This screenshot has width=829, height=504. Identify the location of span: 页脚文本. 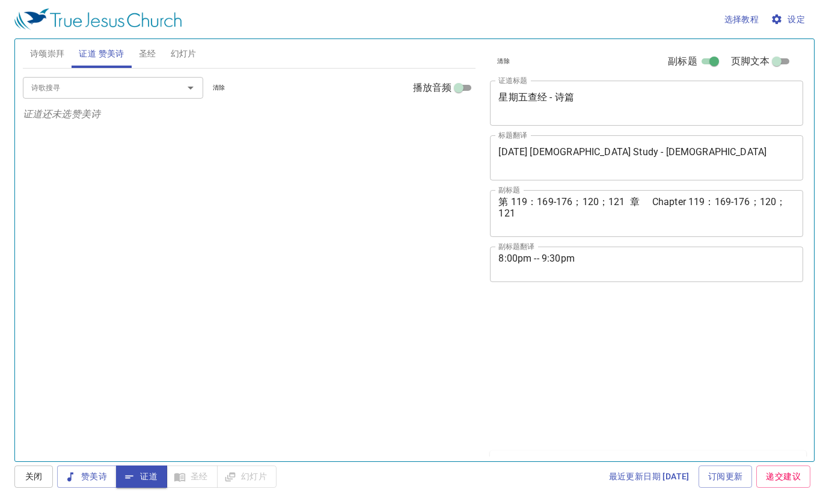
(750, 61).